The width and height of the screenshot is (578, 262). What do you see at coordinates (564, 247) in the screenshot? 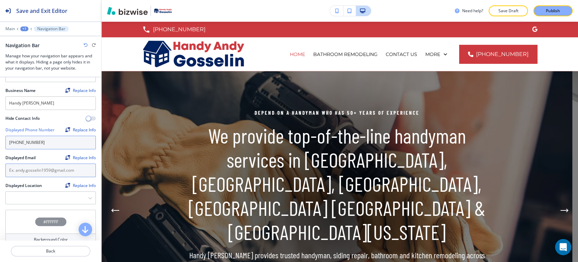
I see `div: Open Intercom Messenger` at bounding box center [564, 247].